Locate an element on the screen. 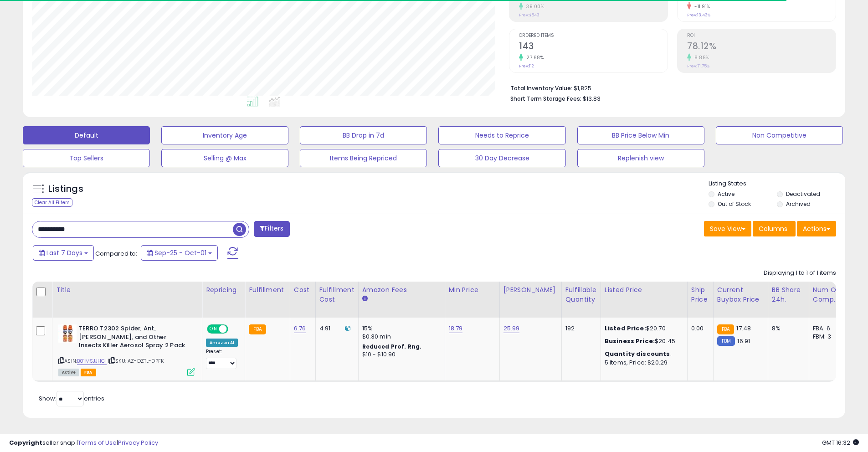  b: Total Inventory Value: is located at coordinates (542, 88).